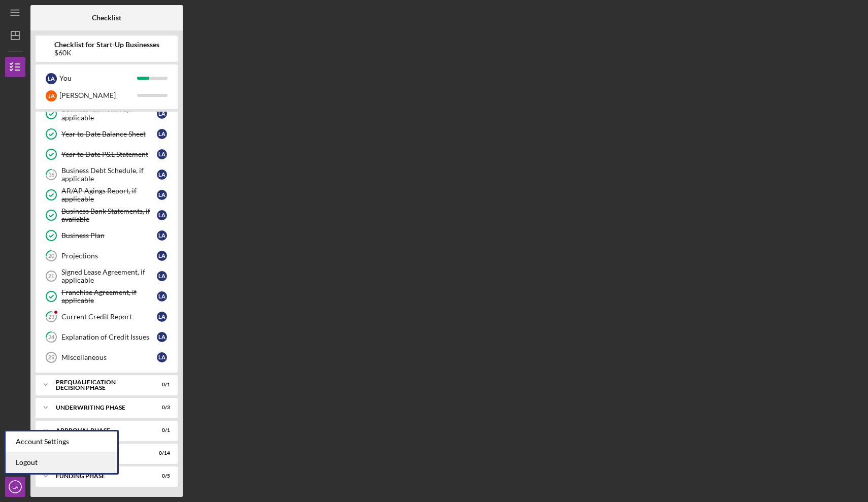 This screenshot has height=502, width=868. I want to click on div: Account Settings, so click(62, 442).